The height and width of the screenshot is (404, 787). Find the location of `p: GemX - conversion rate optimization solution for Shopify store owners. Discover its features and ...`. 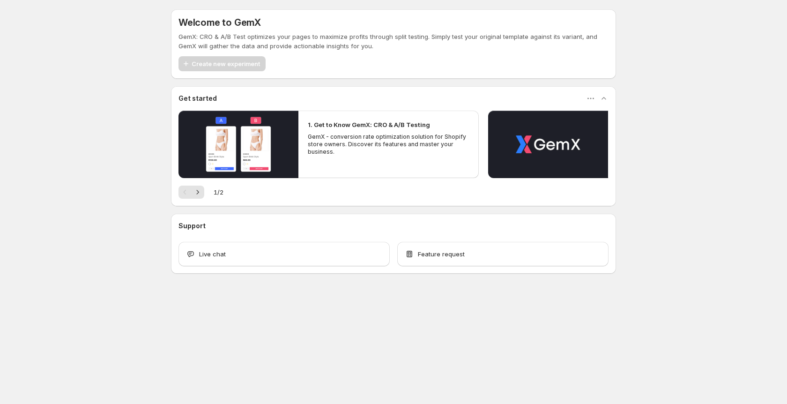

p: GemX - conversion rate optimization solution for Shopify store owners. Discover its features and ... is located at coordinates (388, 144).